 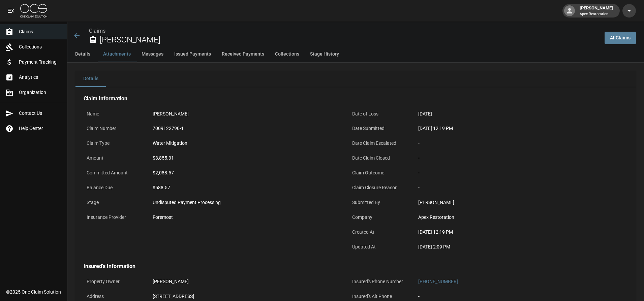 I want to click on p: Committed Amount, so click(x=114, y=172).